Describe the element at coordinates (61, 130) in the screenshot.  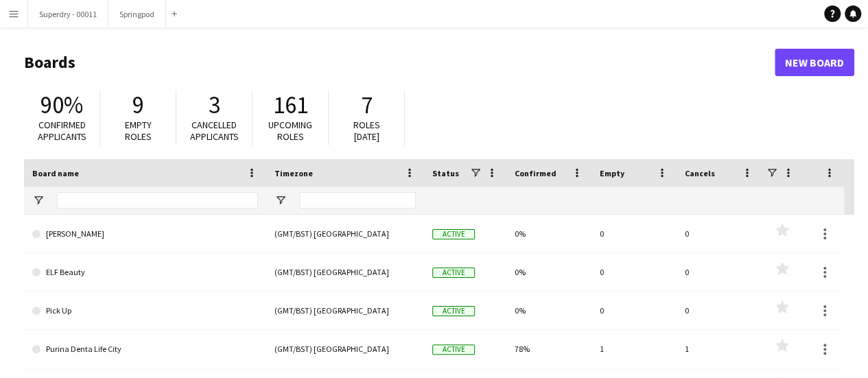
I see `span: Confirmed applicants` at that location.